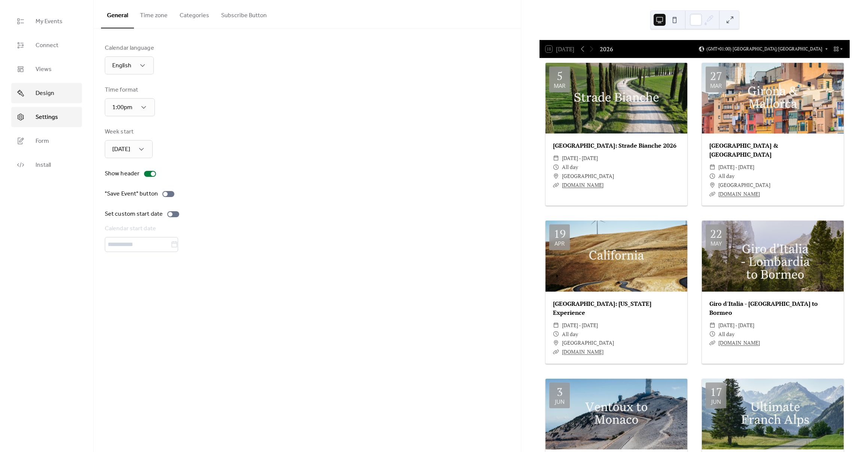  Describe the element at coordinates (716, 76) in the screenshot. I see `div: 27` at that location.